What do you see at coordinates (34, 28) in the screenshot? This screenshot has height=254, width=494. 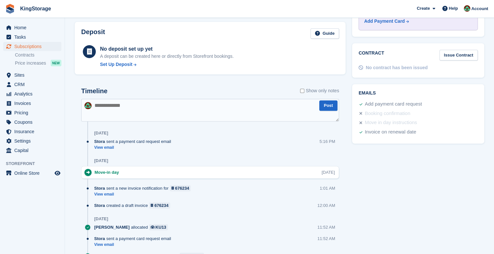 I see `span: Home` at bounding box center [34, 28].